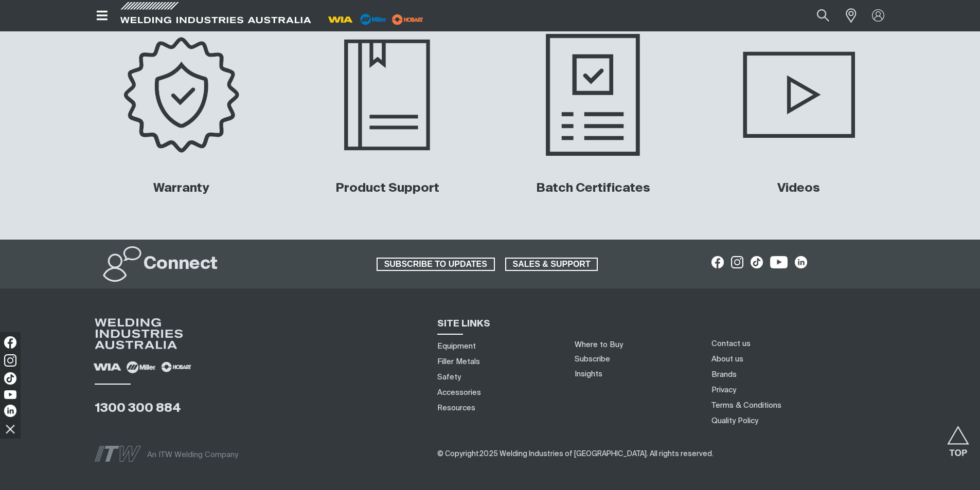  I want to click on span: SALES & SUPPORT, so click(551, 264).